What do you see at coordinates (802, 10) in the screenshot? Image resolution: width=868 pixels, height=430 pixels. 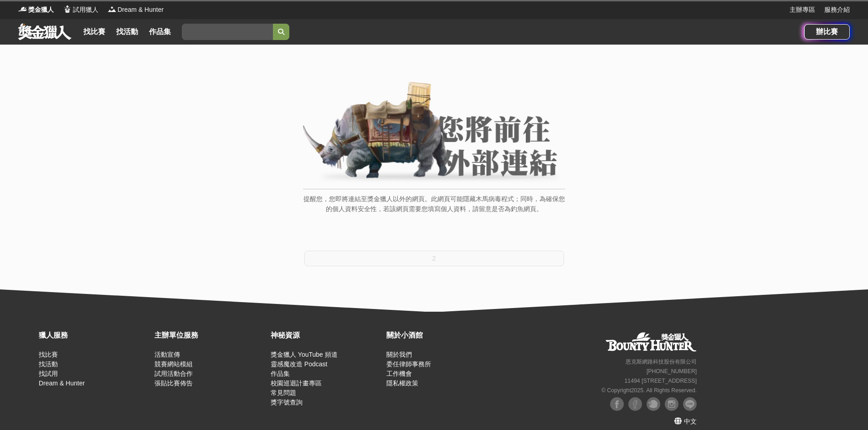 I see `a: 主辦專區` at bounding box center [802, 10].